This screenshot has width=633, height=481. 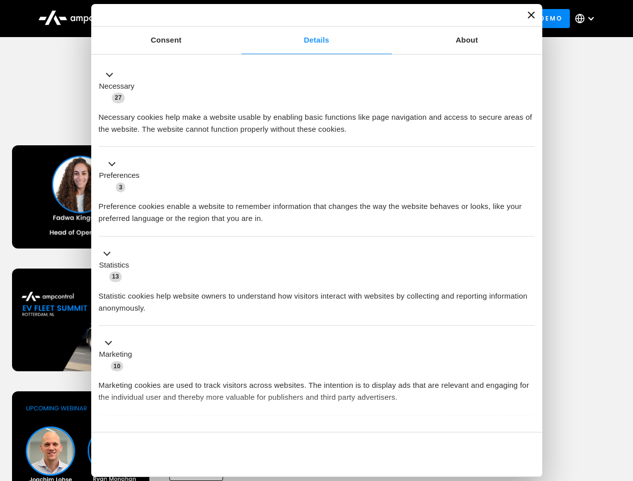 I want to click on div: Necessary cookies help make a website usable by enabling basic functions like page navigation and..., so click(x=317, y=119).